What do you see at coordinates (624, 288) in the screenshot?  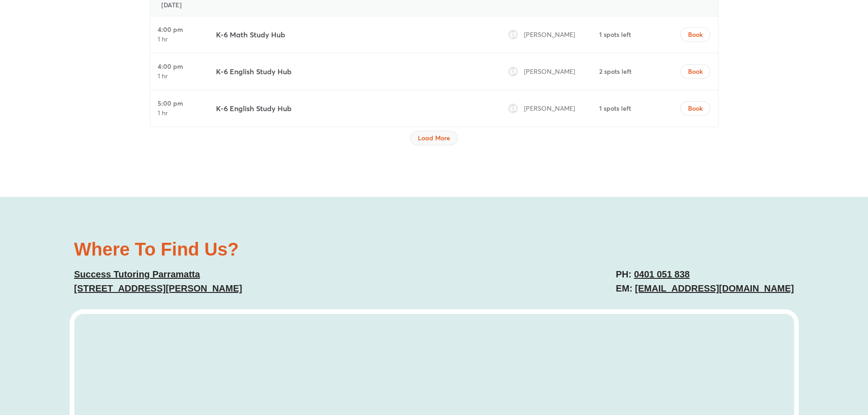 I see `span: EM:` at bounding box center [624, 288].